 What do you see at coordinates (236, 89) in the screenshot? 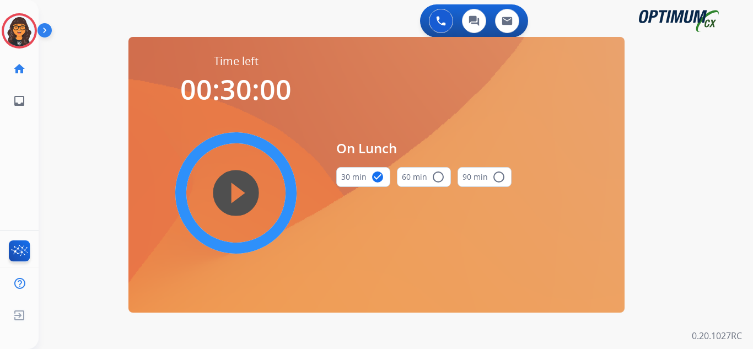
I see `span: 00:30:00` at bounding box center [236, 89].